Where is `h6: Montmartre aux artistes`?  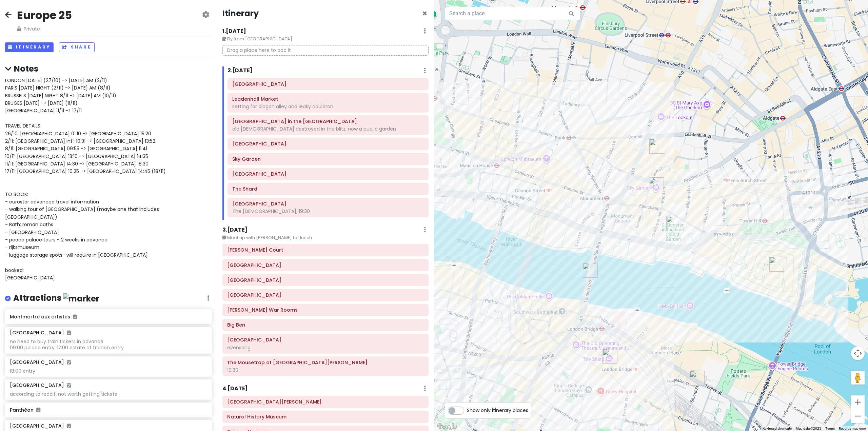 h6: Montmartre aux artistes is located at coordinates (108, 317).